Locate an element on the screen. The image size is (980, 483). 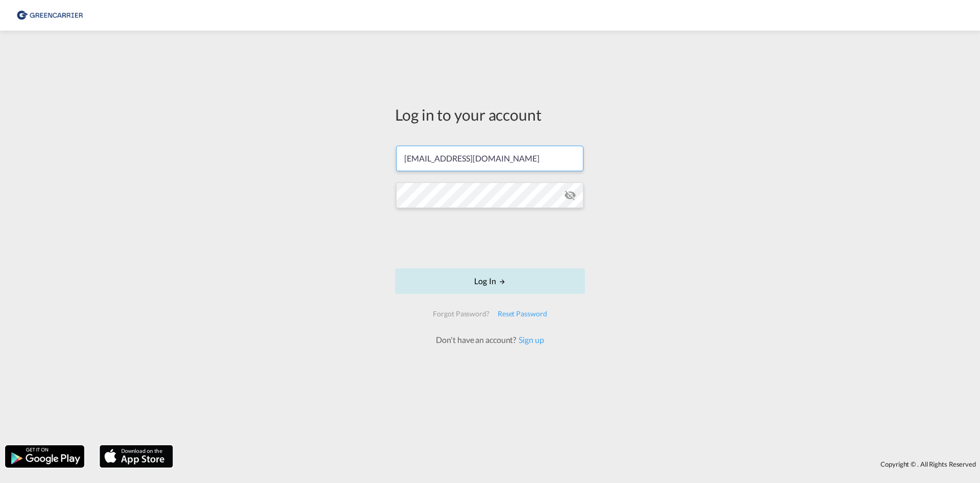
button: LOGIN is located at coordinates (490, 281).